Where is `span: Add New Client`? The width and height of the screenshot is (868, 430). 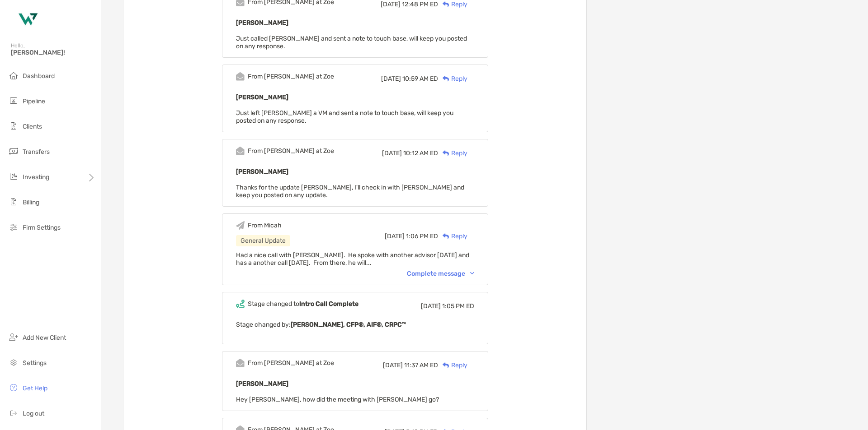 span: Add New Client is located at coordinates (45, 338).